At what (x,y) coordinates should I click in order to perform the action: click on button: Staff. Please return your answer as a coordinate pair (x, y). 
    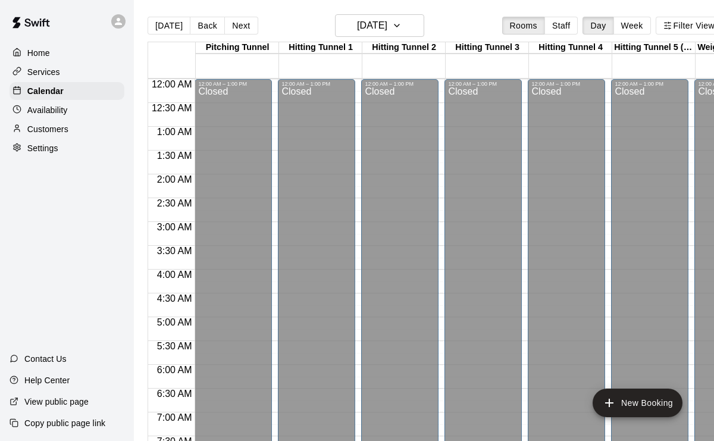
    Looking at the image, I should click on (561, 26).